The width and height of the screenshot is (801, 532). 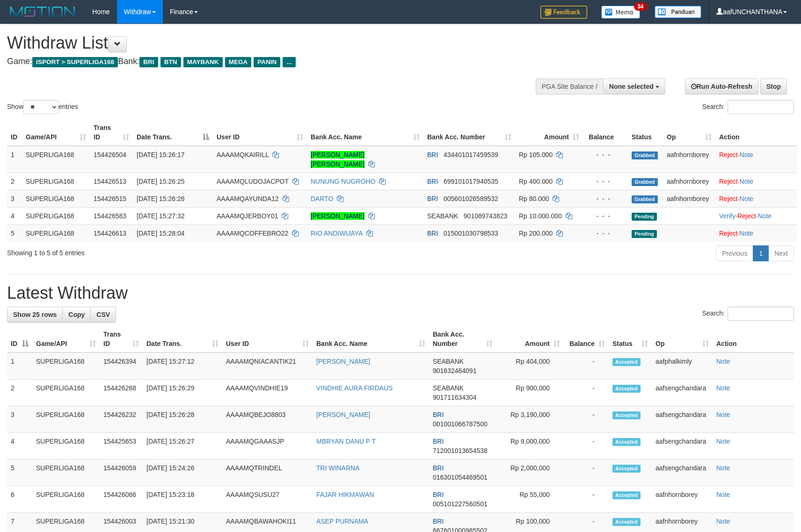 What do you see at coordinates (266, 61) in the screenshot?
I see `h4: Game: Bank:` at bounding box center [266, 61].